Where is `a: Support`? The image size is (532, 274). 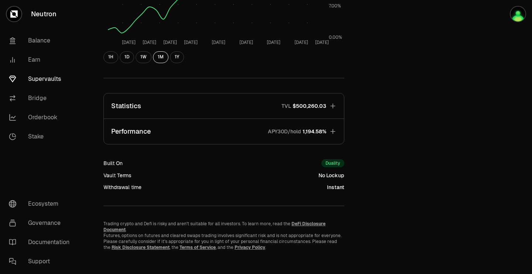 a: Support is located at coordinates (41, 262).